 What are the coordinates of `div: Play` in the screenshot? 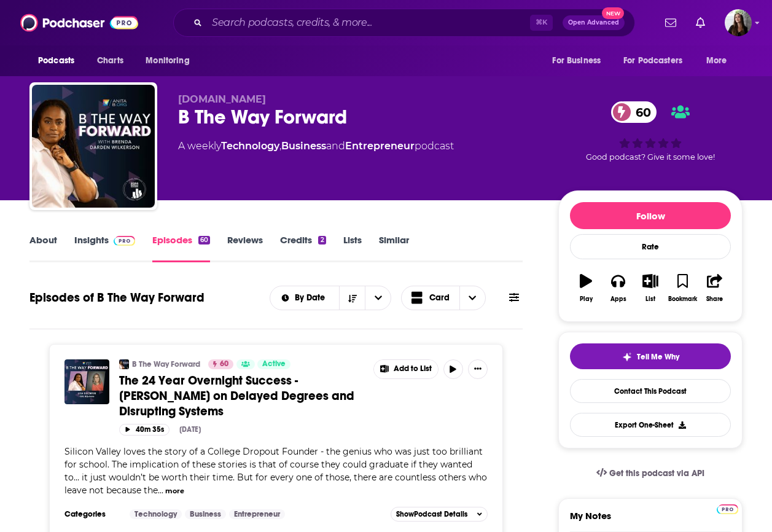 It's located at (586, 299).